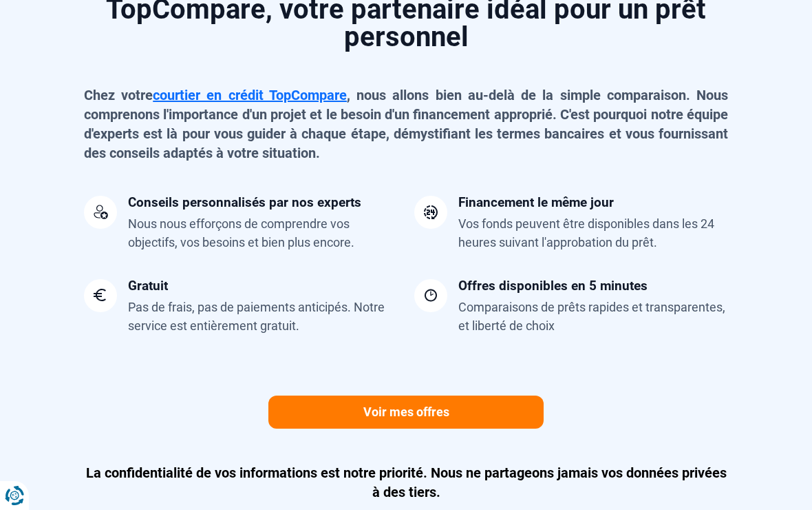 The image size is (812, 510). I want to click on p: La confidentialité de vos informations est notre priorité. Nous ne partageons jamais vos données ..., so click(406, 482).